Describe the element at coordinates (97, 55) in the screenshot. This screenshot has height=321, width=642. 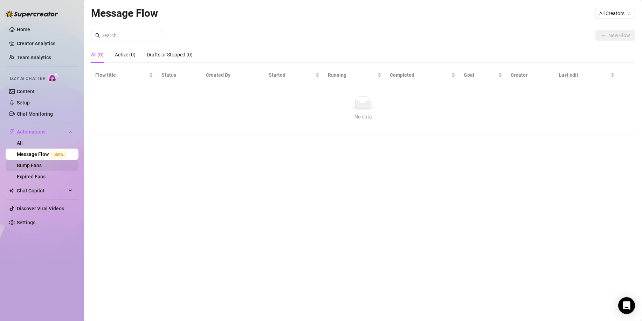
I see `div: All (0)` at that location.